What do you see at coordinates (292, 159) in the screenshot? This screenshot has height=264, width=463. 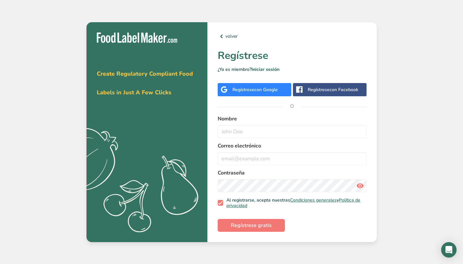 I see `input: email@example.com` at bounding box center [292, 159].